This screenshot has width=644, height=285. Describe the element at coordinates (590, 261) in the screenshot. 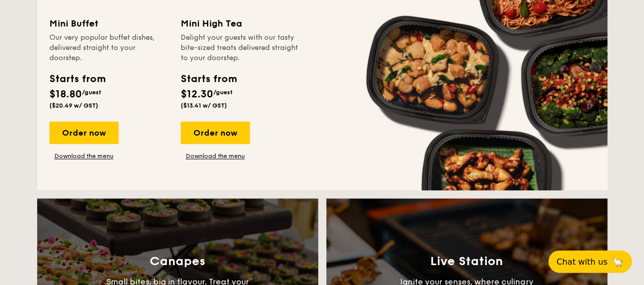

I see `button: Chat with us🦙` at that location.